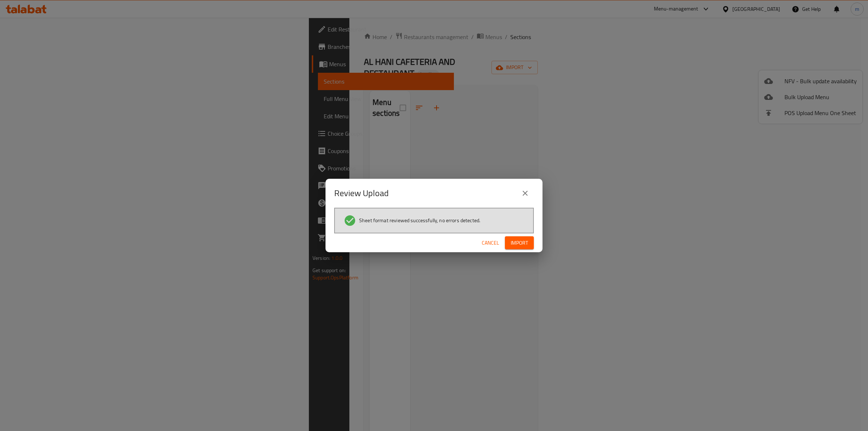  Describe the element at coordinates (519, 243) in the screenshot. I see `span: Import` at that location.